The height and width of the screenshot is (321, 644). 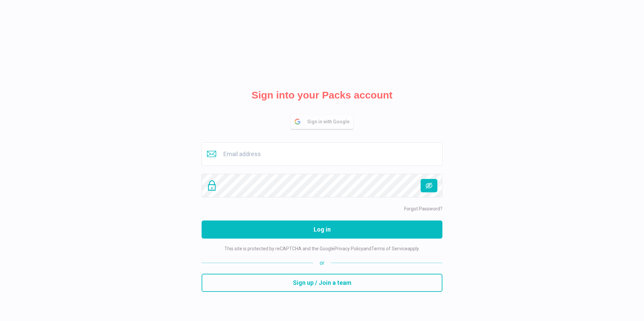 I want to click on a: Privacy Policy, so click(x=349, y=249).